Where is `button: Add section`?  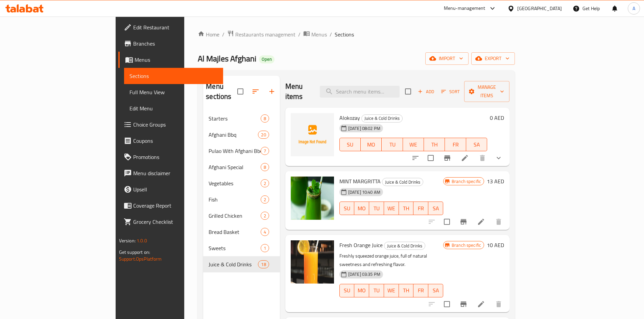
button: Add section is located at coordinates (272, 92).